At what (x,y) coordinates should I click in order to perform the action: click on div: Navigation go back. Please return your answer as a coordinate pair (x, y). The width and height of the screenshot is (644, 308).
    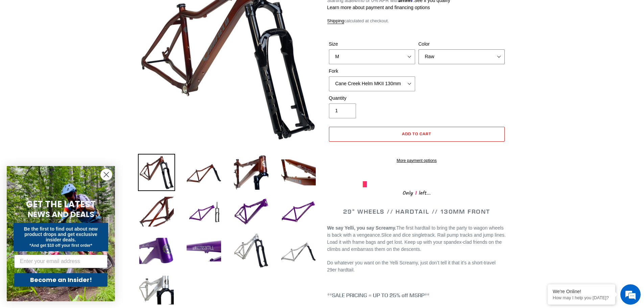
    Looking at the image, I should click on (12, 42).